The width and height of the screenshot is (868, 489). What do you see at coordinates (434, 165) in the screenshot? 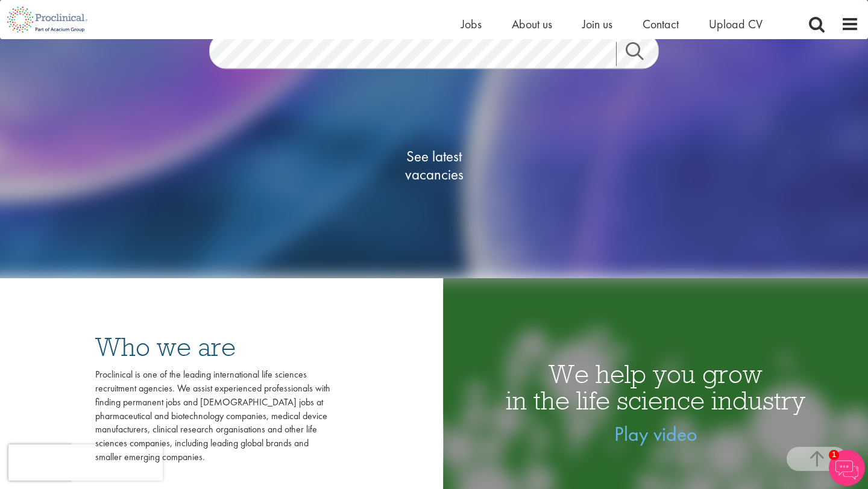
I see `a: See latestvacancies` at bounding box center [434, 165].